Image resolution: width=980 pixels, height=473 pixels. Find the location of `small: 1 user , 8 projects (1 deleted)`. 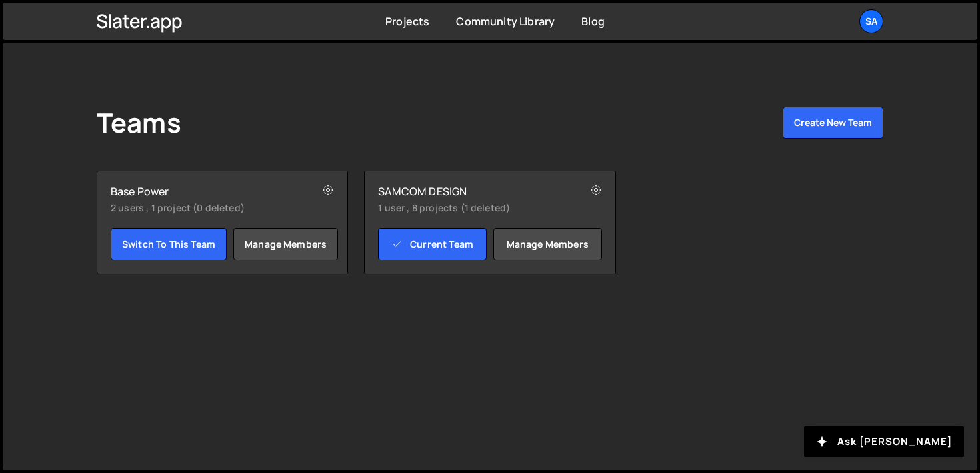

small: 1 user , 8 projects (1 deleted) is located at coordinates (469, 208).